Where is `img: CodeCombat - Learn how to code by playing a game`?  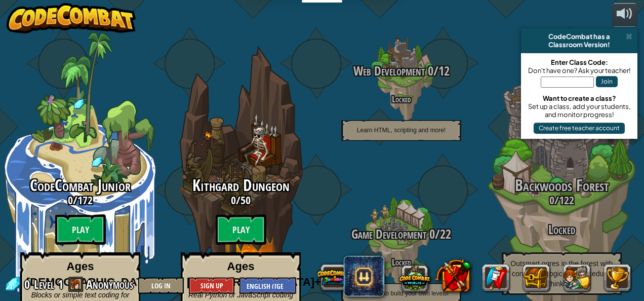 img: CodeCombat - Learn how to code by playing a game is located at coordinates (71, 18).